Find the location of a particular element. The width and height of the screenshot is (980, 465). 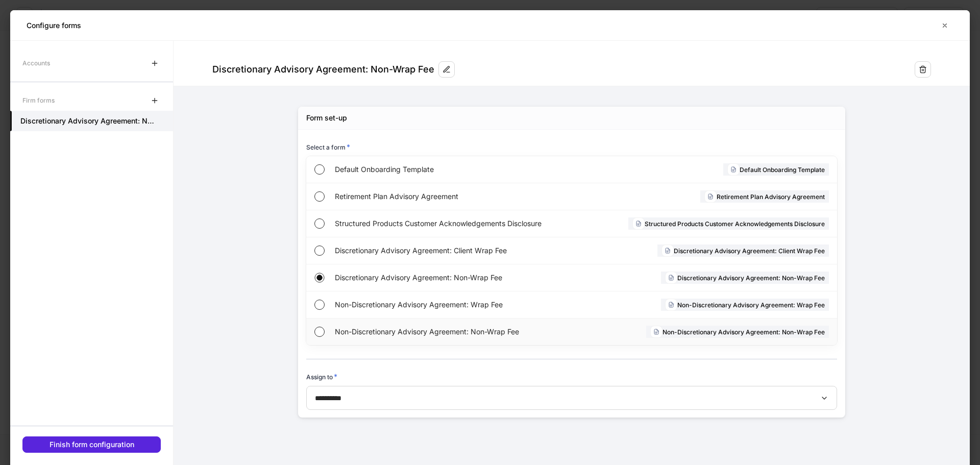

button: Finish form configuration is located at coordinates (91, 444).